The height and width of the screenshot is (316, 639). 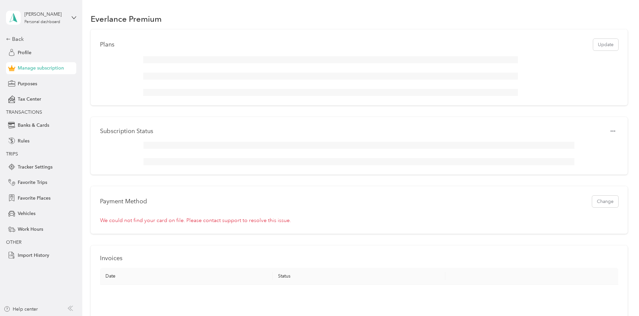 What do you see at coordinates (12, 154) in the screenshot?
I see `span: TRIPS` at bounding box center [12, 154].